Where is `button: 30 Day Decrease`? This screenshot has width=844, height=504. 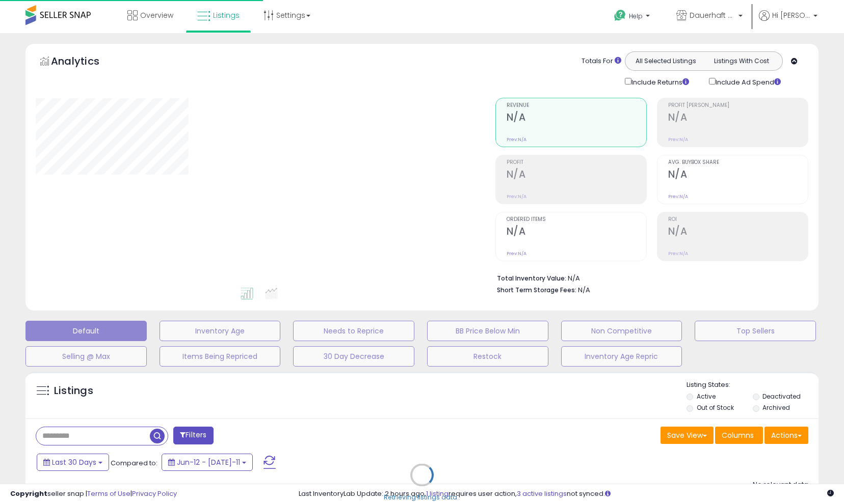
button: 30 Day Decrease is located at coordinates (354, 356).